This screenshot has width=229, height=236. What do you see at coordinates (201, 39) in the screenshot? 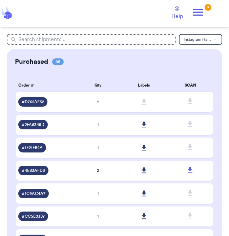
I see `button: Instagram Handle` at bounding box center [201, 39].